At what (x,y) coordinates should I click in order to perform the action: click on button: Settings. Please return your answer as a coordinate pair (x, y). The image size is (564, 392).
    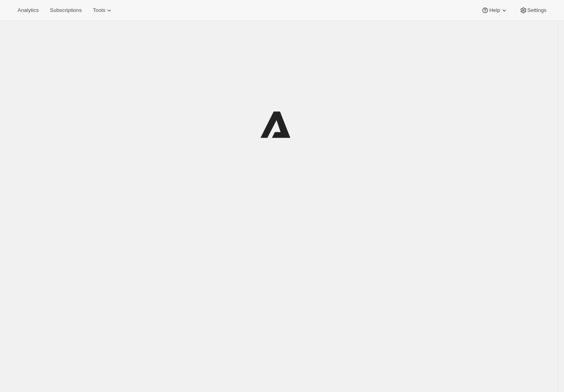
    Looking at the image, I should click on (533, 10).